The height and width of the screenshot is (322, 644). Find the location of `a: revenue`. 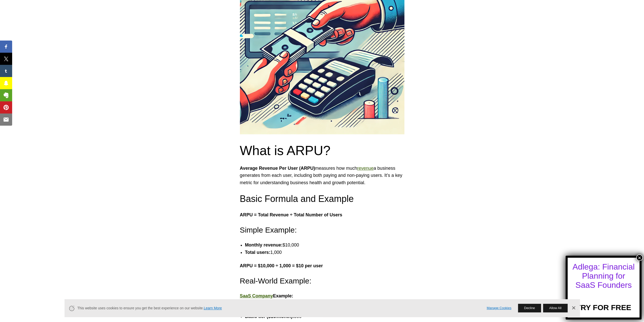

a: revenue is located at coordinates (365, 168).